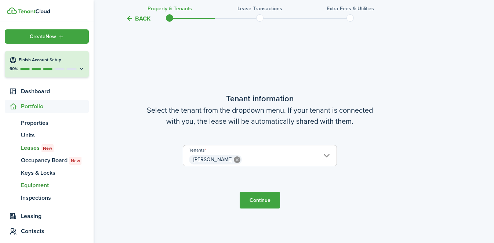 Image resolution: width=494 pixels, height=243 pixels. I want to click on span: Create New, so click(43, 37).